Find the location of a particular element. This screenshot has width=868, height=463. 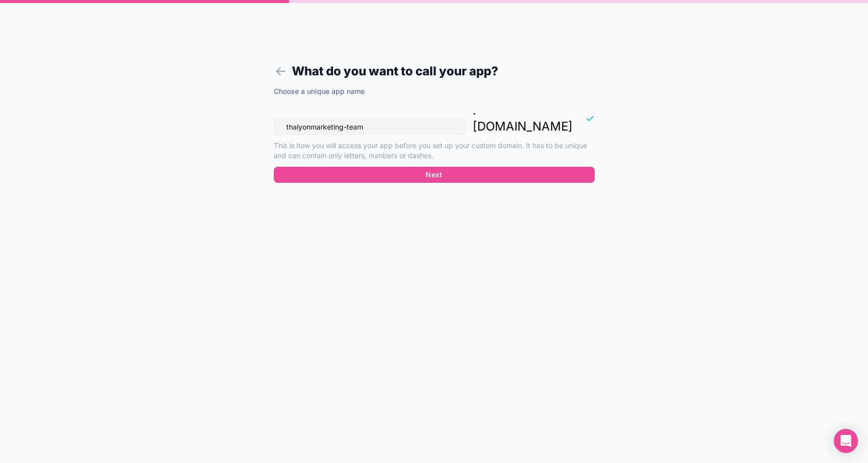

button: Next is located at coordinates (434, 175).